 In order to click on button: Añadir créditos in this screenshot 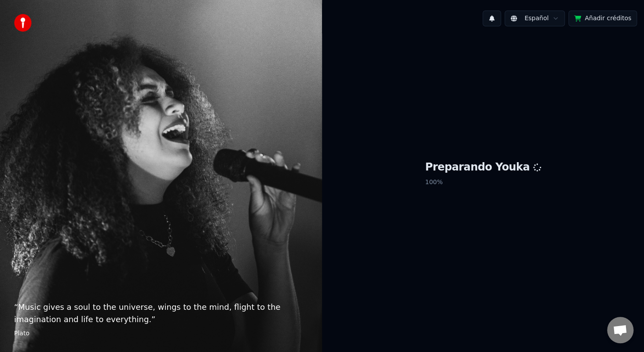, I will do `click(603, 18)`.